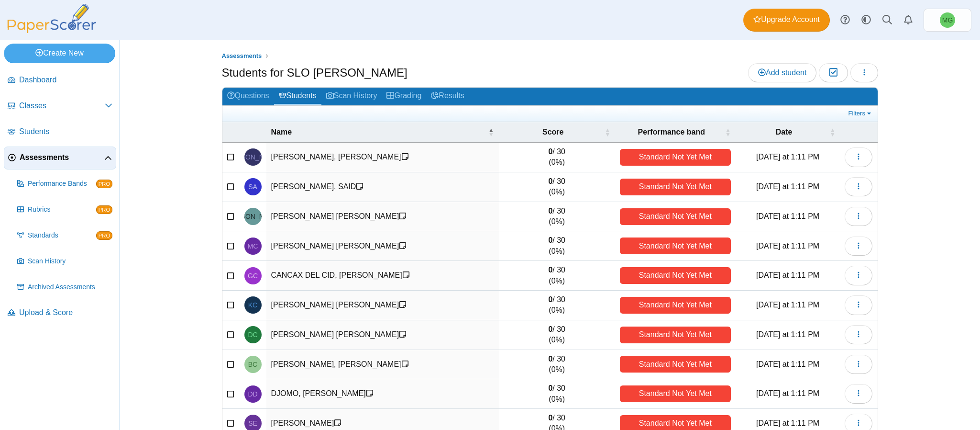 The width and height of the screenshot is (980, 430). Describe the element at coordinates (61, 106) in the screenshot. I see `span: Classes` at that location.